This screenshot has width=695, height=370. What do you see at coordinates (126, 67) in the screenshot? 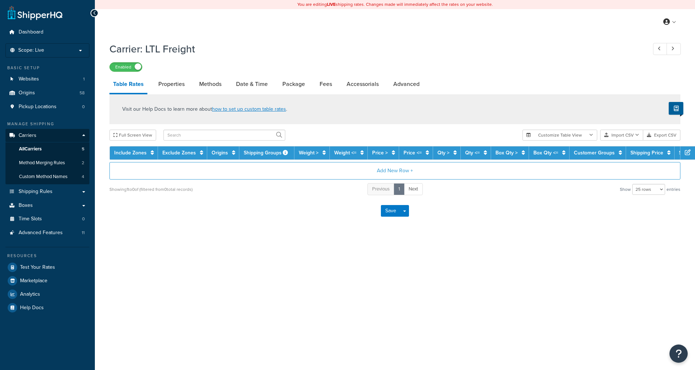
I see `label: Enabled` at bounding box center [126, 67].